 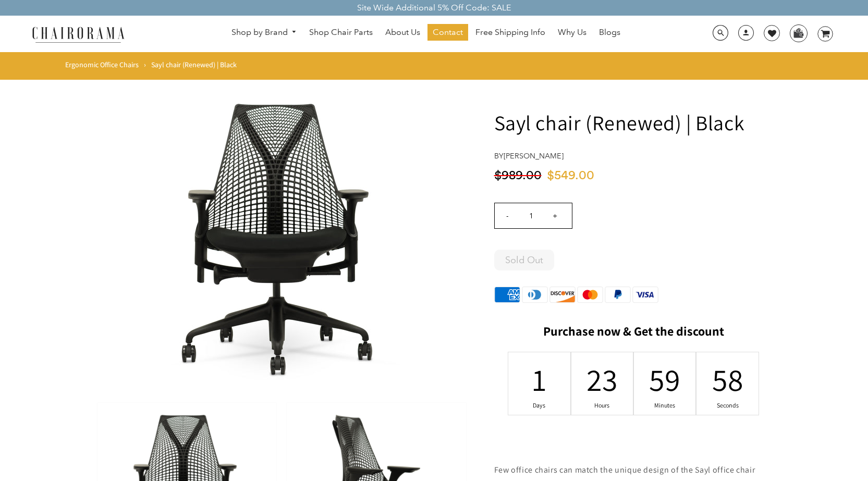 I want to click on div: 59, so click(x=665, y=379).